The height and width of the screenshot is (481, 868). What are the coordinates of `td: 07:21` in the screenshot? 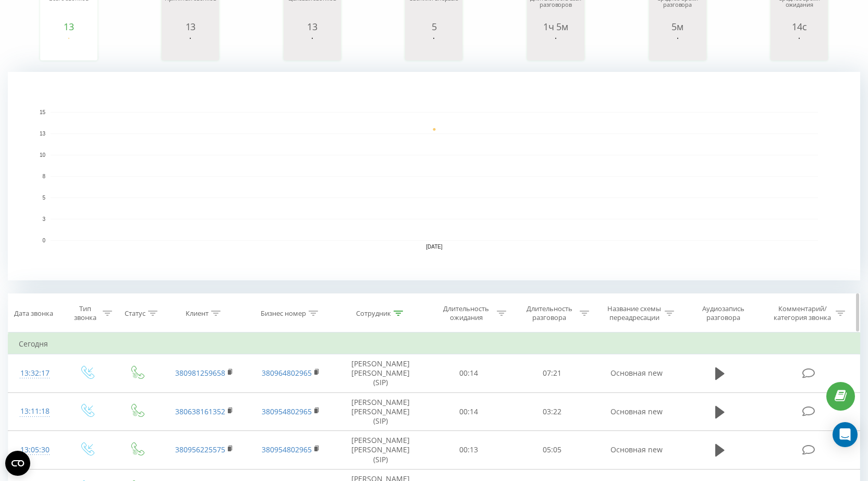 It's located at (552, 374).